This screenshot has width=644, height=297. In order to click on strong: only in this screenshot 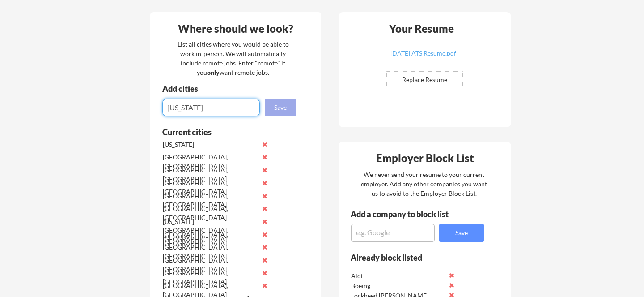, I will do `click(213, 72)`.